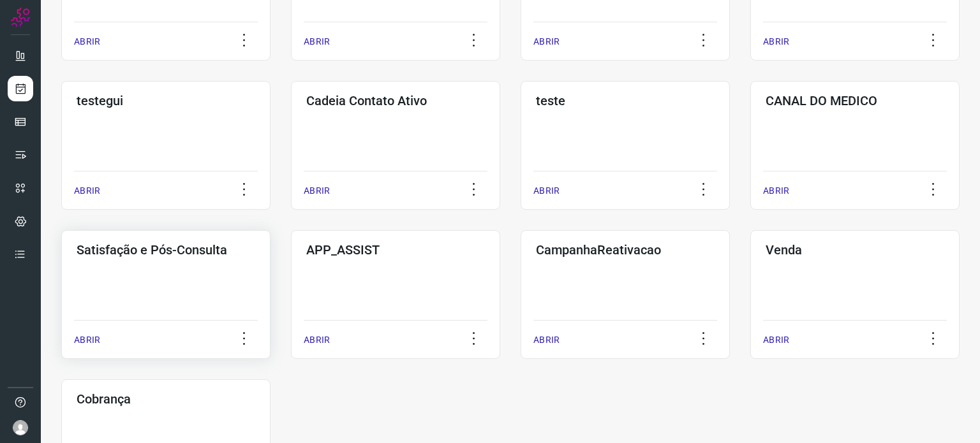 This screenshot has width=980, height=443. What do you see at coordinates (395, 250) in the screenshot?
I see `h3: APP_ASSIST` at bounding box center [395, 250].